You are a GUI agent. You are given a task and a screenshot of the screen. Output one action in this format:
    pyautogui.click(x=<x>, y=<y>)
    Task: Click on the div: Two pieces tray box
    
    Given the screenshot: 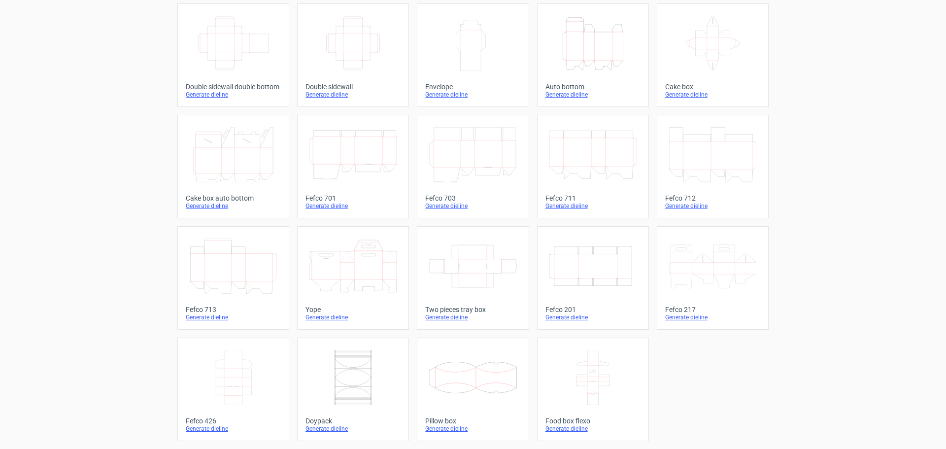 What is the action you would take?
    pyautogui.click(x=473, y=310)
    